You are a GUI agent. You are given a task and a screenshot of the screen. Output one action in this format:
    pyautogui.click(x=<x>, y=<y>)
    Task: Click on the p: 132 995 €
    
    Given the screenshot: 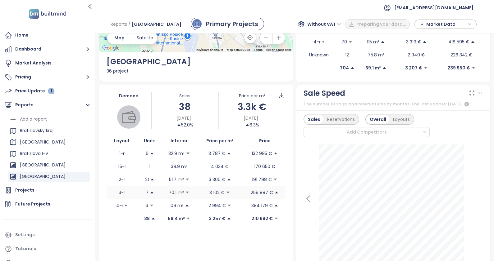 What is the action you would take?
    pyautogui.click(x=262, y=154)
    